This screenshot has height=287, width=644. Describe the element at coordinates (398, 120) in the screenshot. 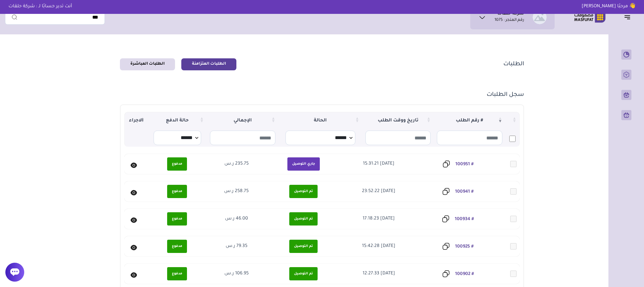

I see `div: تاريخ ووقت الطلب` at that location.